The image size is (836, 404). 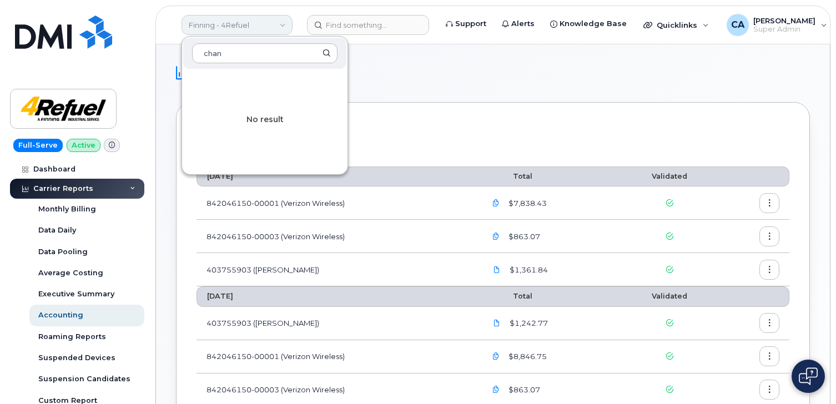 I want to click on input: Search, so click(x=265, y=53).